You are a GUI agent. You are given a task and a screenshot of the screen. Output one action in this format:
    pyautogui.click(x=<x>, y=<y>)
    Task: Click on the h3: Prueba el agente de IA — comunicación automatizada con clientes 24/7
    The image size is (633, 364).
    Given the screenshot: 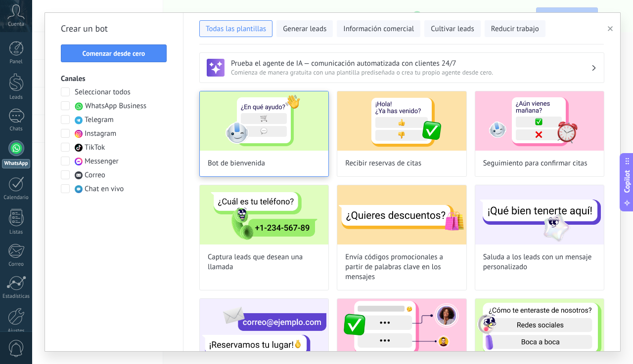 What is the action you would take?
    pyautogui.click(x=411, y=63)
    